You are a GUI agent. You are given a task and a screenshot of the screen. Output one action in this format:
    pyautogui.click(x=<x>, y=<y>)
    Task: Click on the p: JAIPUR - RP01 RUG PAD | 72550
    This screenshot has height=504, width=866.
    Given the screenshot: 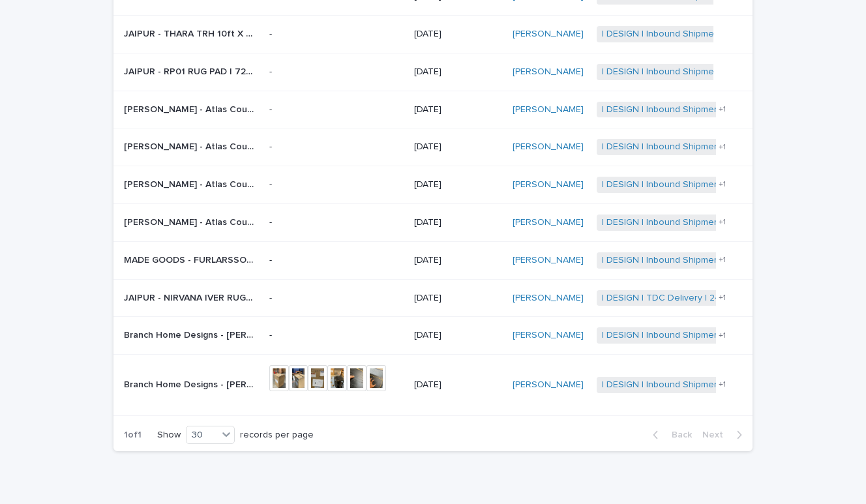 What is the action you would take?
    pyautogui.click(x=191, y=71)
    